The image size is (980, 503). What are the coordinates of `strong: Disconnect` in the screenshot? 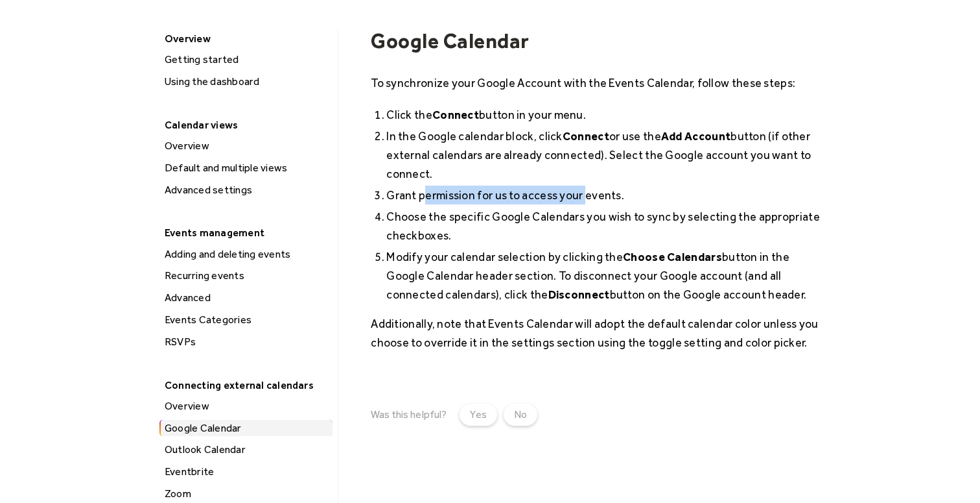 It's located at (579, 294).